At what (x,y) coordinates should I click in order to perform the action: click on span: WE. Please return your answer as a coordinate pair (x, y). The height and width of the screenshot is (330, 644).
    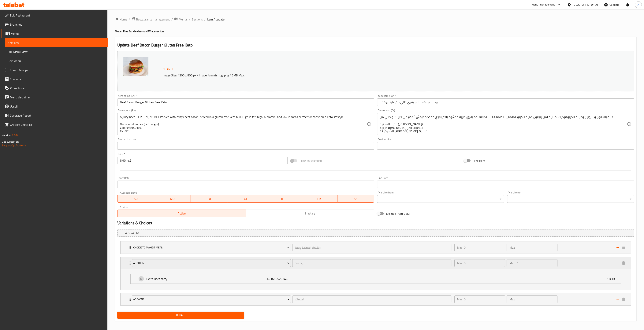
    Looking at the image, I should click on (246, 199).